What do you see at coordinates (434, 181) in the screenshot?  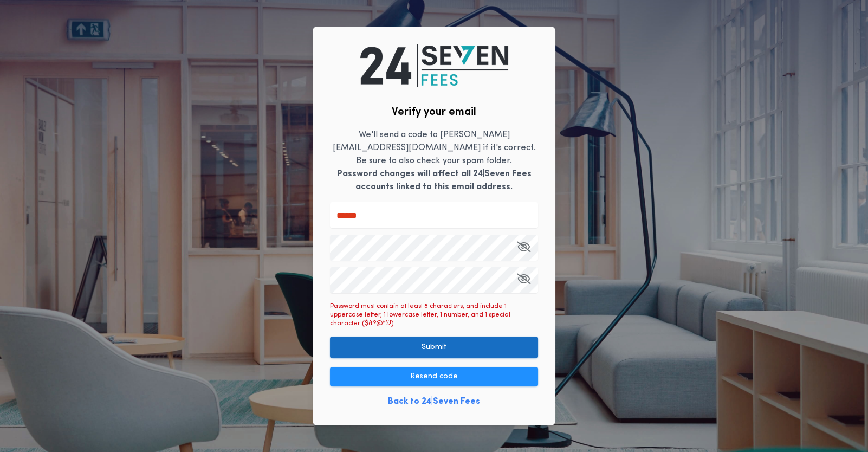 I see `b: Password changes will affect all 24|Seven Fees accounts linked to this email address.` at bounding box center [434, 181].